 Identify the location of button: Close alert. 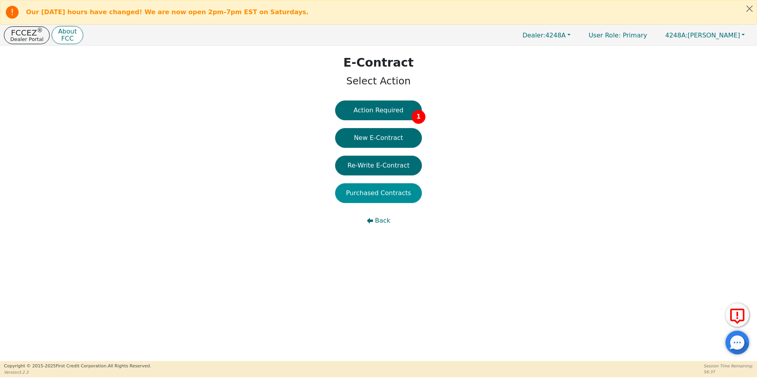
(749, 8).